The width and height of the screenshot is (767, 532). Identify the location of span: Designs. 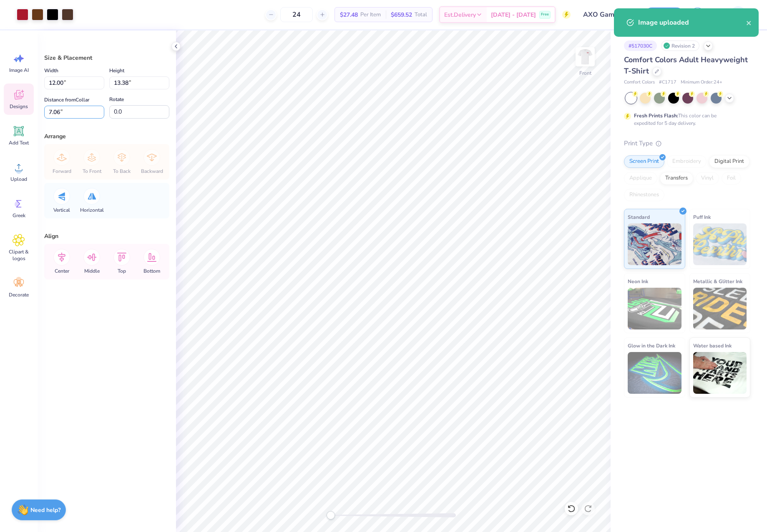
(18, 107).